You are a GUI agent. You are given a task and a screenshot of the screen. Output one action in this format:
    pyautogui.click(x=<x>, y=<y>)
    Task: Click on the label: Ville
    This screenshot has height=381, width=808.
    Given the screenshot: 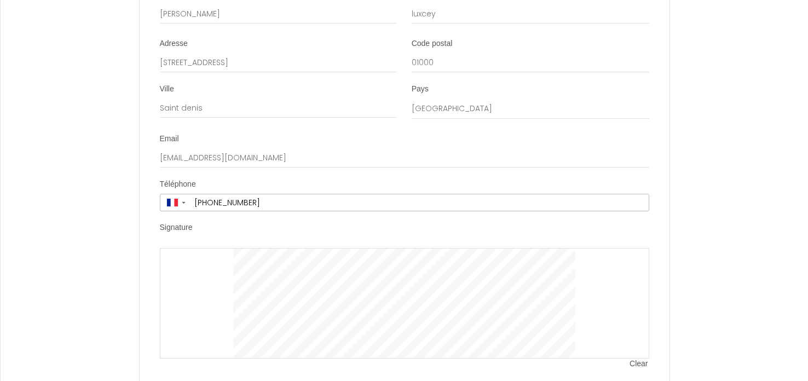 What is the action you would take?
    pyautogui.click(x=167, y=89)
    